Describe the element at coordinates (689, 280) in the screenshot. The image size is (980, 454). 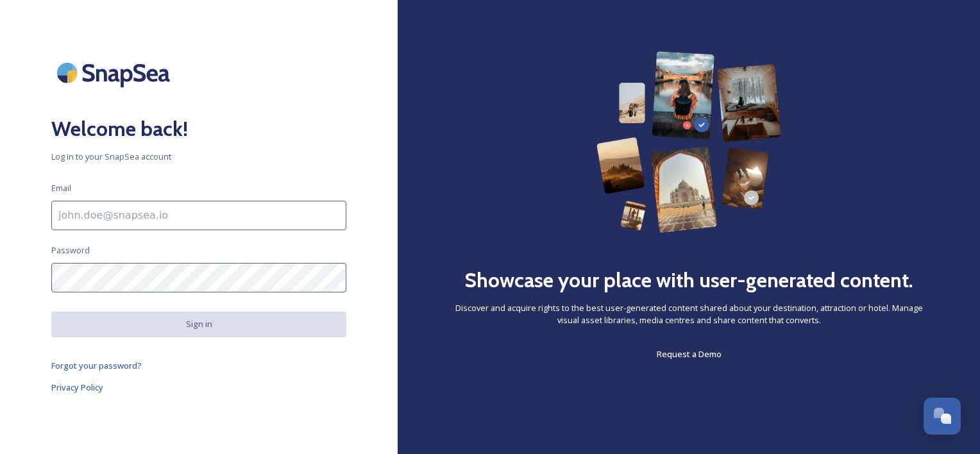
I see `h2: Showcase your place with user-generated content.` at that location.